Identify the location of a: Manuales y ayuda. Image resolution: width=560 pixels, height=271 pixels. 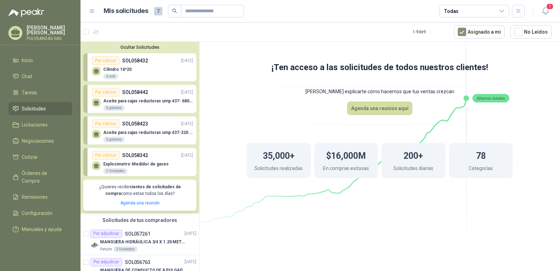
(40, 229).